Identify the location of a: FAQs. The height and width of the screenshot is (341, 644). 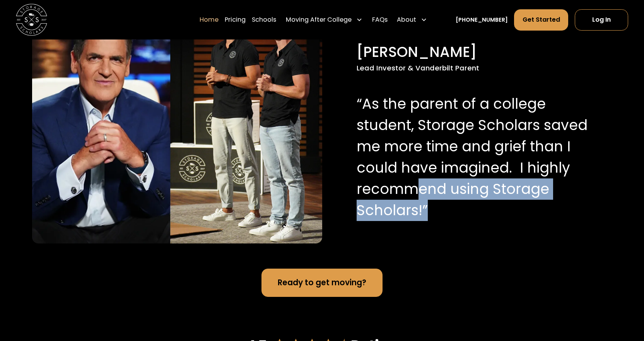
(380, 20).